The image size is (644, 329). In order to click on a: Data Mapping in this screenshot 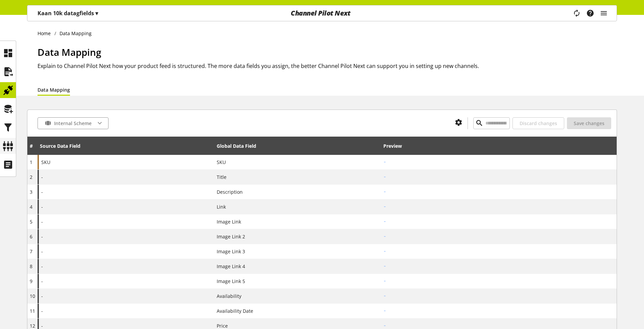, I will do `click(53, 90)`.